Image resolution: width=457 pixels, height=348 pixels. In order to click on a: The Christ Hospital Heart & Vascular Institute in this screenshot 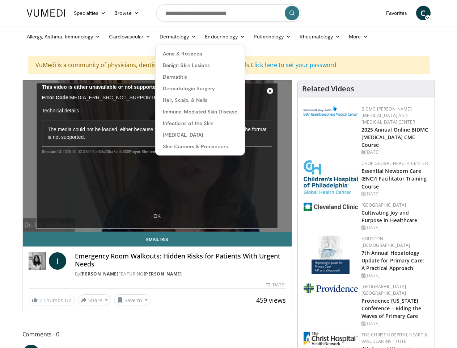, I will do `click(395, 337)`.